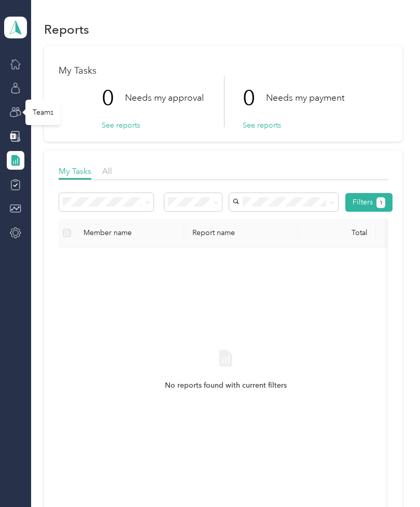 The height and width of the screenshot is (507, 420). What do you see at coordinates (226, 385) in the screenshot?
I see `span: No reports found with current filters` at bounding box center [226, 385].